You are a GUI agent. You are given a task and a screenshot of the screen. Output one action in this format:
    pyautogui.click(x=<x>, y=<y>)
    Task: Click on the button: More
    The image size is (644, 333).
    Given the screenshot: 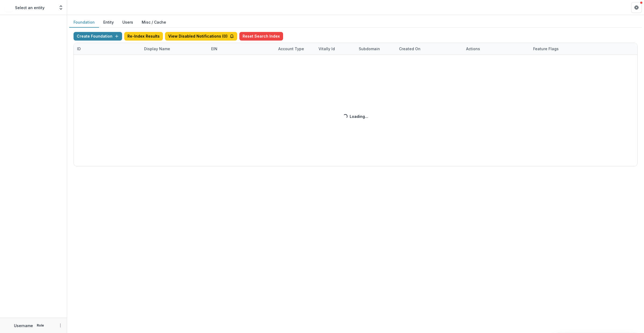 What is the action you would take?
    pyautogui.click(x=60, y=325)
    